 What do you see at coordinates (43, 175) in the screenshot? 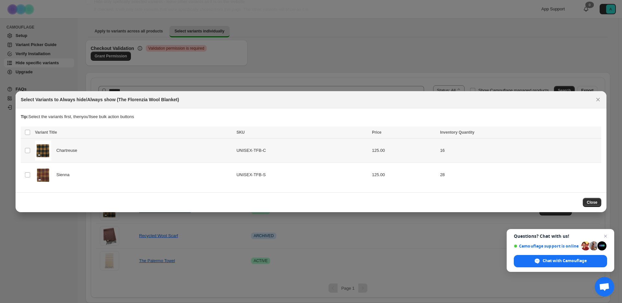
I see `img: 1_d2e9b3fe-3903-488c-af5d-70bd9db3534f.jpg` at bounding box center [43, 175].